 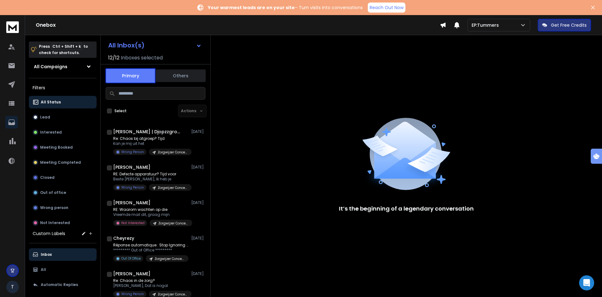 I want to click on button: Automatic Replies, so click(x=63, y=284).